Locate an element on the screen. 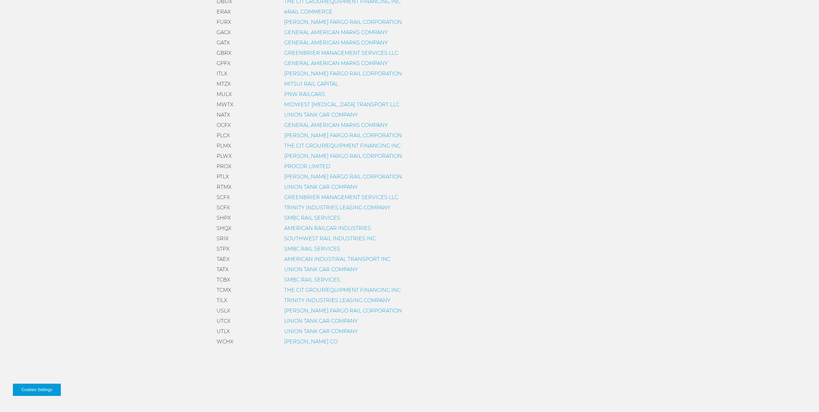 Image resolution: width=819 pixels, height=412 pixels. span: TCMX is located at coordinates (224, 290).